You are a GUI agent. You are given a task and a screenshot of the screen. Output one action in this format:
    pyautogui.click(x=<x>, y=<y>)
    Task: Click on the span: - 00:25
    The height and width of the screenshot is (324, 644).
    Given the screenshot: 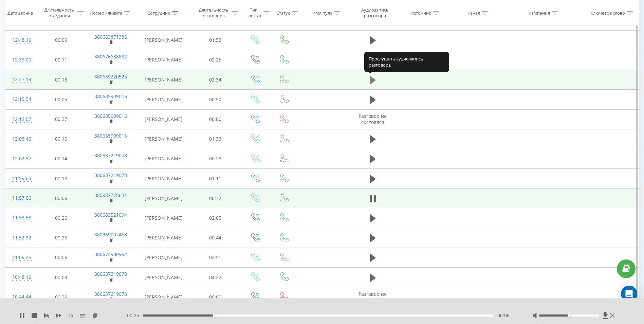 What is the action you would take?
    pyautogui.click(x=134, y=315)
    